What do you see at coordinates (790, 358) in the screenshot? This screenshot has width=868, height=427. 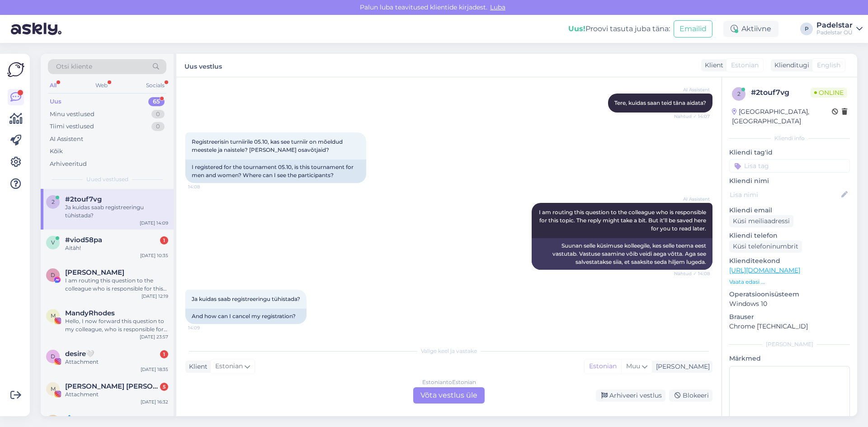 I see `p: Märkmed` at bounding box center [790, 358].